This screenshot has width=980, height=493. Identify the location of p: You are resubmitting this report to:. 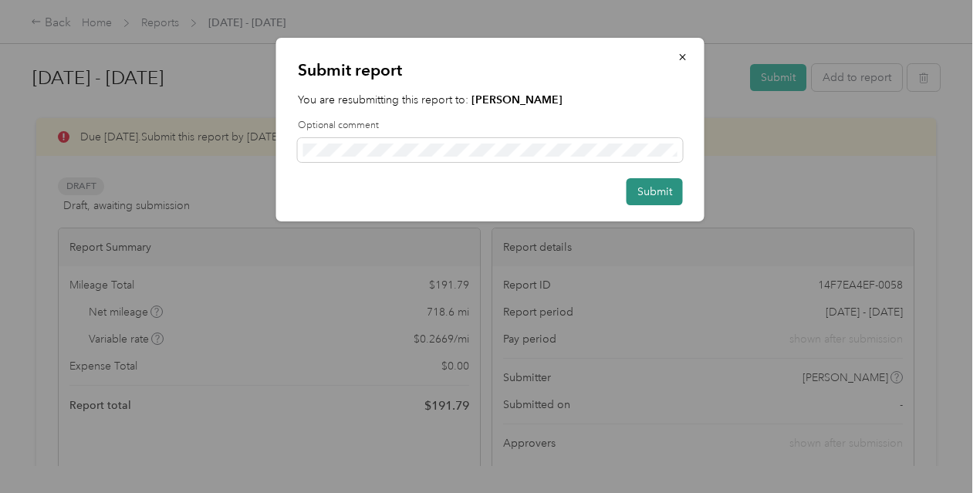
(490, 99).